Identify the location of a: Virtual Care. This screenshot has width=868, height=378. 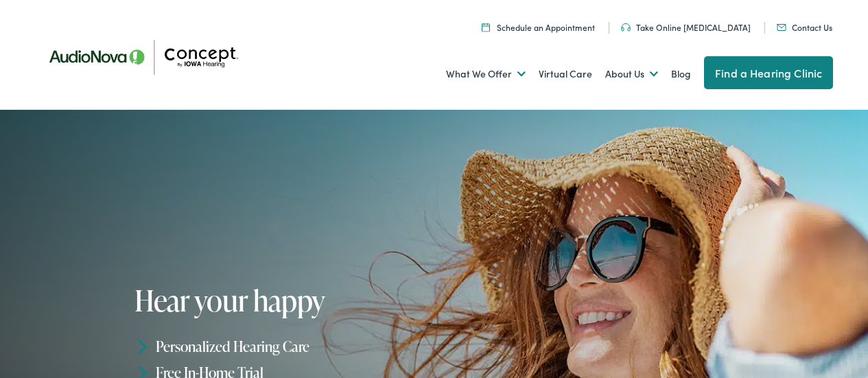
(565, 74).